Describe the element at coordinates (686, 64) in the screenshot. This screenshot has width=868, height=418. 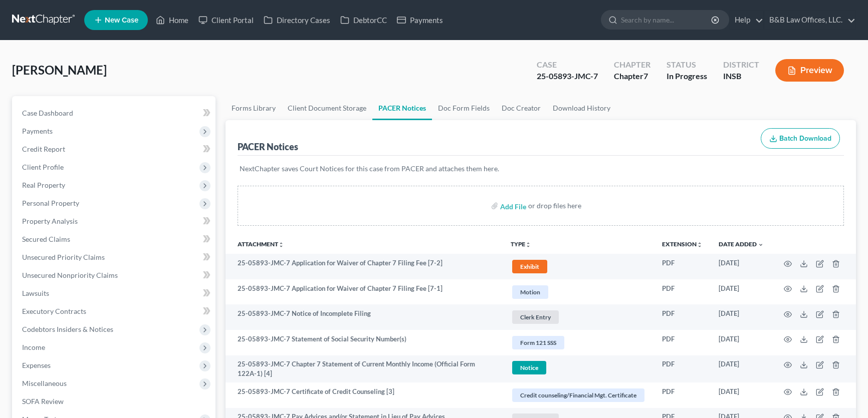
I see `div: Status` at that location.